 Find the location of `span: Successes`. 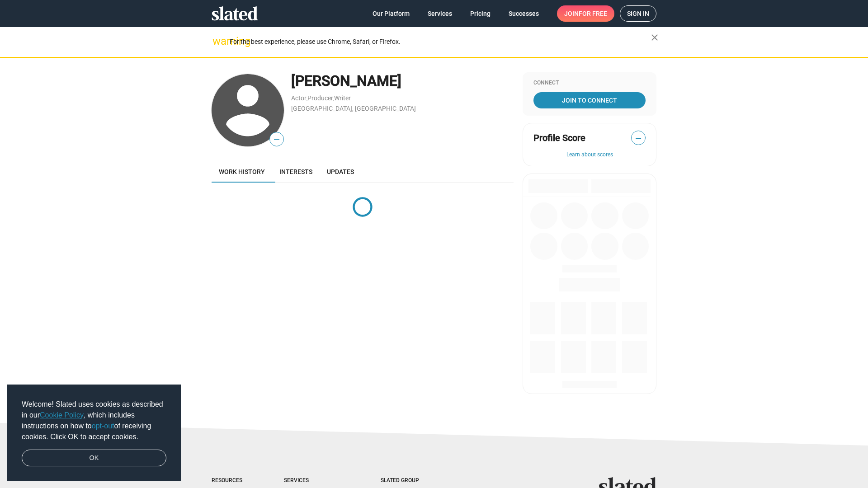

span: Successes is located at coordinates (523, 14).